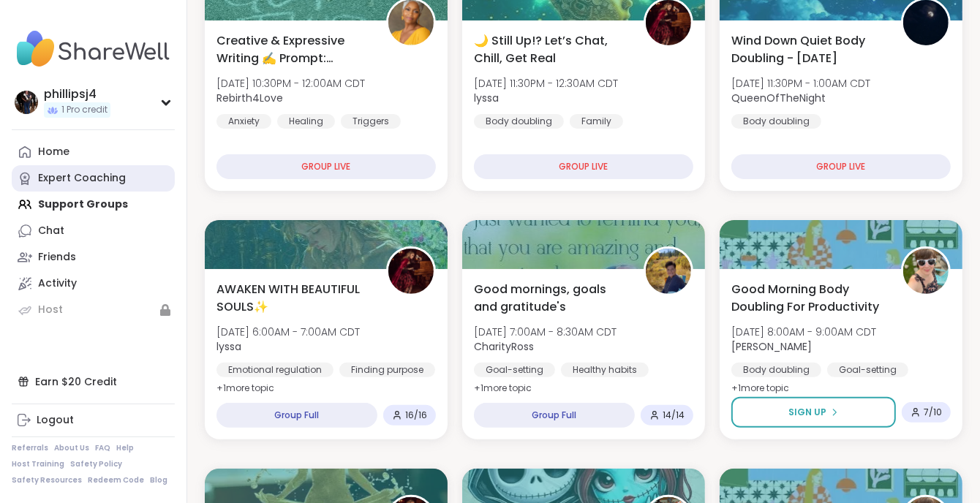 Image resolution: width=980 pixels, height=503 pixels. Describe the element at coordinates (411, 271) in the screenshot. I see `img: lyssa` at that location.